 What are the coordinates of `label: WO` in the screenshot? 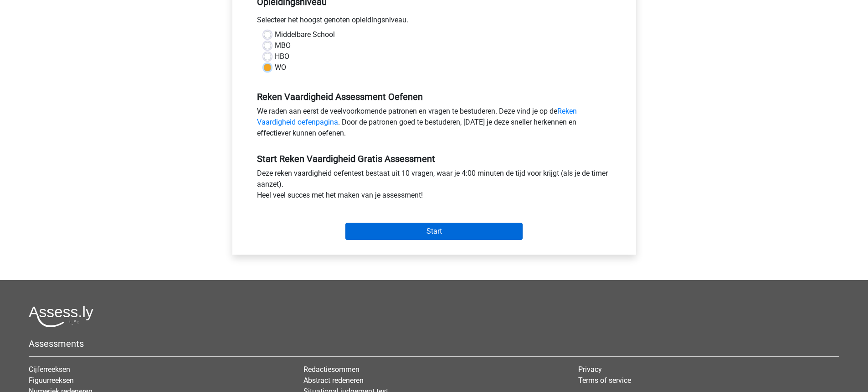 It's located at (281, 67).